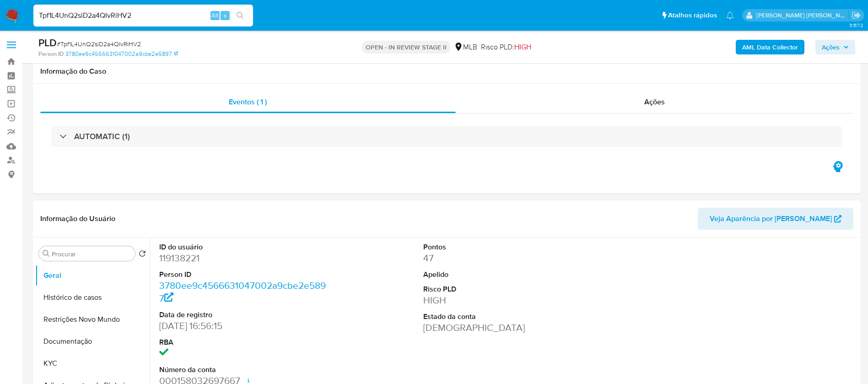 The height and width of the screenshot is (384, 868). What do you see at coordinates (240, 15) in the screenshot?
I see `button: search-icon` at bounding box center [240, 15].